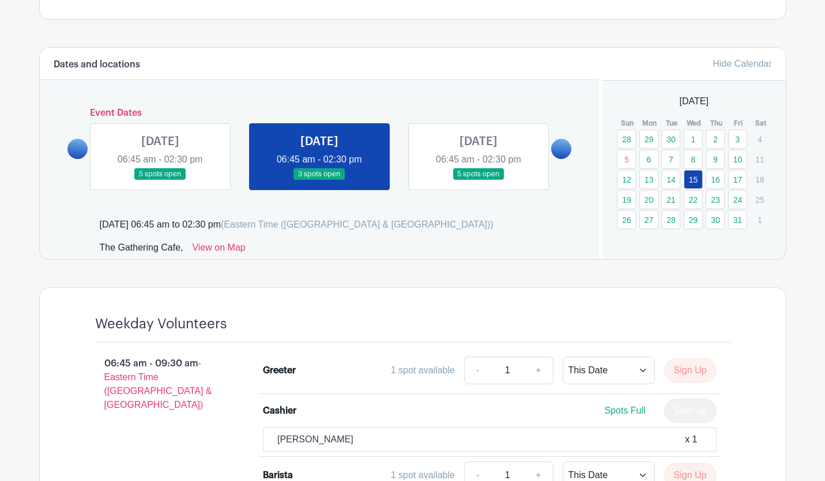  Describe the element at coordinates (759, 159) in the screenshot. I see `p: 11` at that location.